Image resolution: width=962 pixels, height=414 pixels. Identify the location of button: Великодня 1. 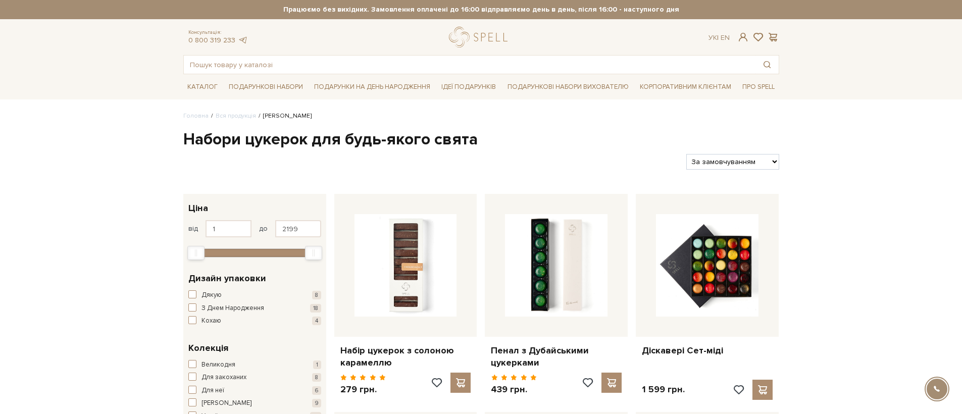
(255, 365).